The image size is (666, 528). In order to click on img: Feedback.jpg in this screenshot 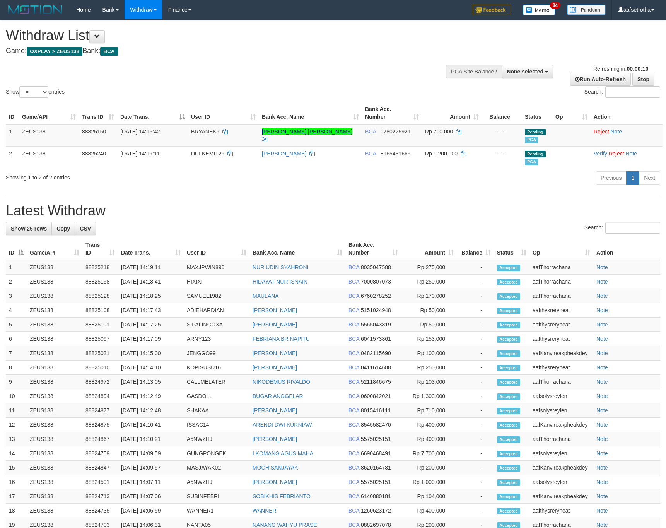, I will do `click(492, 10)`.